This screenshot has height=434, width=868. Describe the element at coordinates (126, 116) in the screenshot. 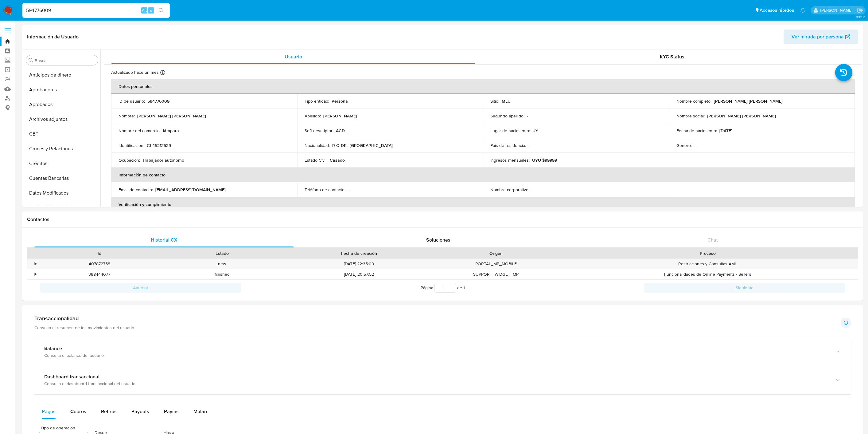

I see `p: Nombre :` at that location.